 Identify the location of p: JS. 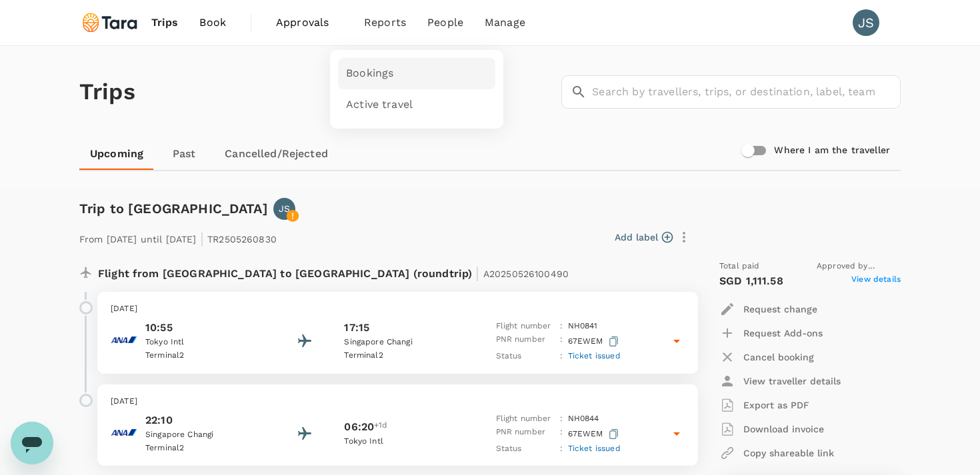
(284, 209).